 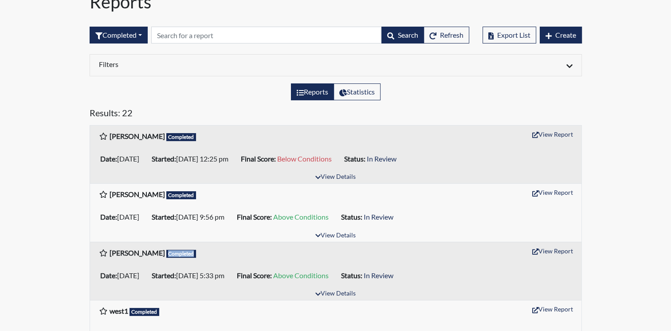 What do you see at coordinates (509, 35) in the screenshot?
I see `button: Export List` at bounding box center [509, 35].